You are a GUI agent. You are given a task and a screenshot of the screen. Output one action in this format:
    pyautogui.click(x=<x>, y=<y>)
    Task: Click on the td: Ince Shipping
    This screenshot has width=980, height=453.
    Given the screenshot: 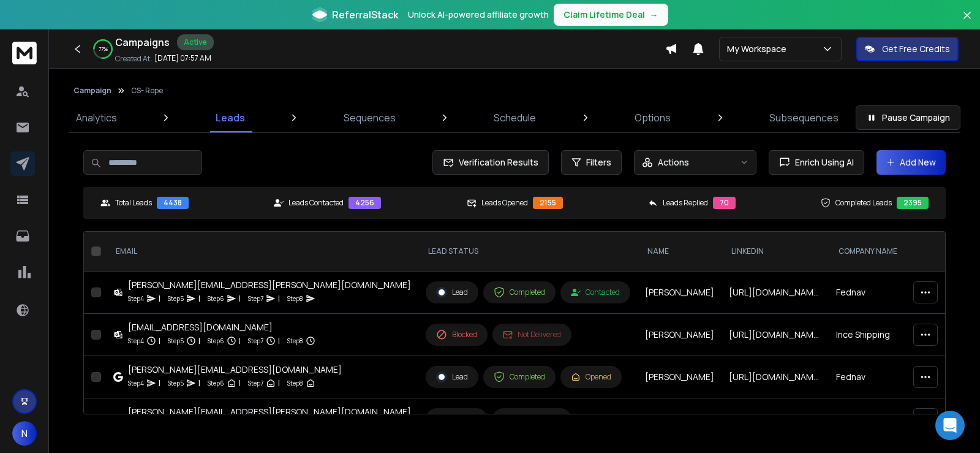 What is the action you would take?
    pyautogui.click(x=882, y=335)
    